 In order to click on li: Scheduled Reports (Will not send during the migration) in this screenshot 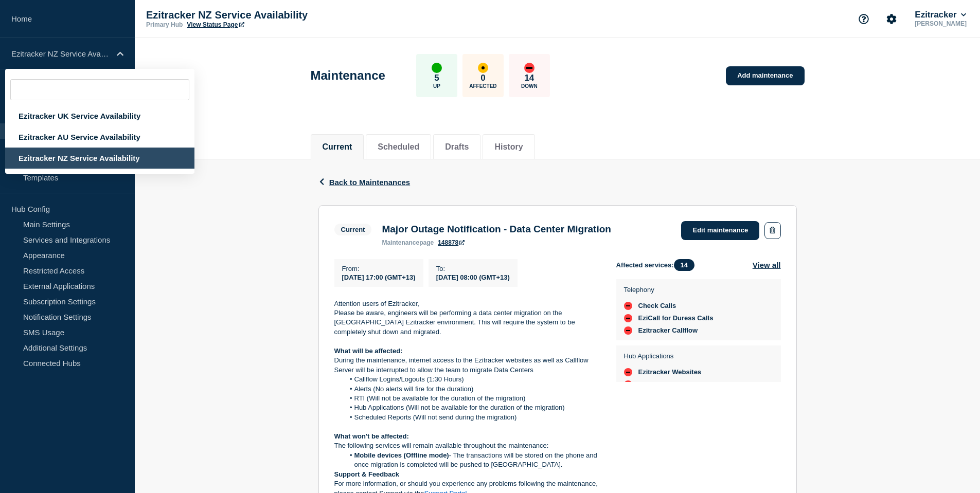, I will do `click(472, 418)`.